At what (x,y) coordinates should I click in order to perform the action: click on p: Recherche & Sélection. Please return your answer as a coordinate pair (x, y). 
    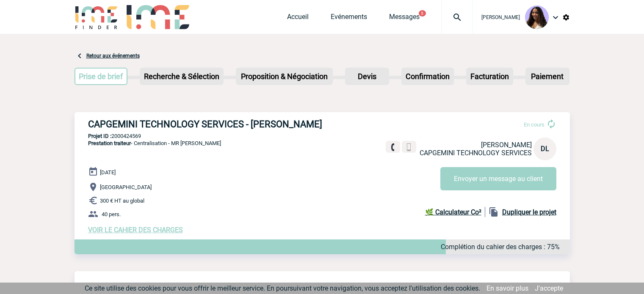
    Looking at the image, I should click on (182, 76).